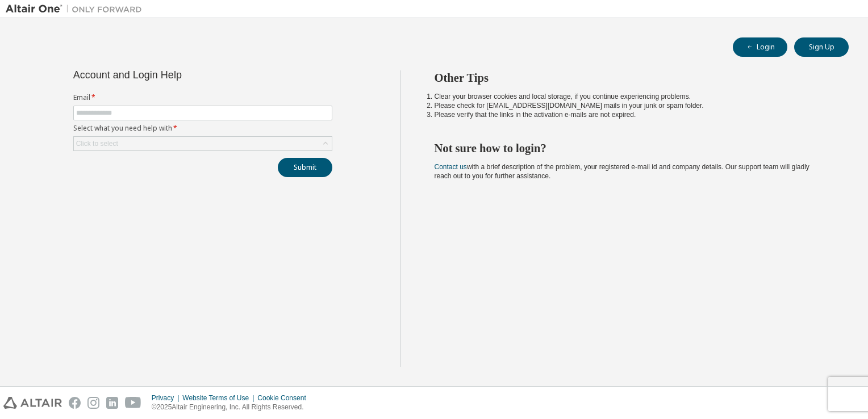  Describe the element at coordinates (93, 403) in the screenshot. I see `img: instagram.svg` at that location.